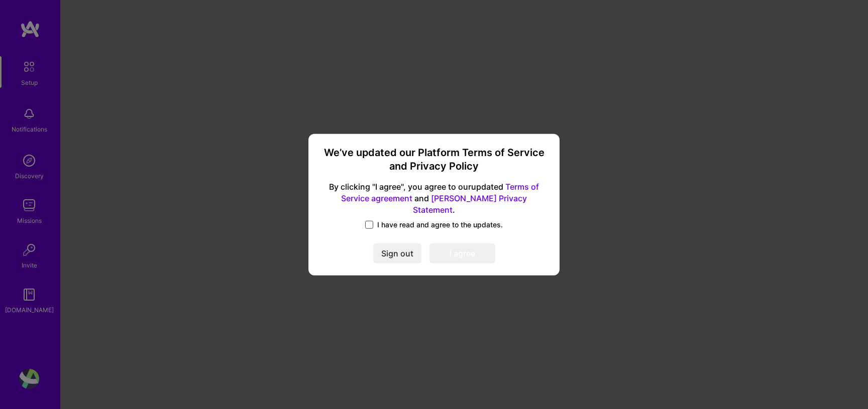 Image resolution: width=868 pixels, height=409 pixels. Describe the element at coordinates (440, 192) in the screenshot. I see `a: Terms of Service agreement` at that location.